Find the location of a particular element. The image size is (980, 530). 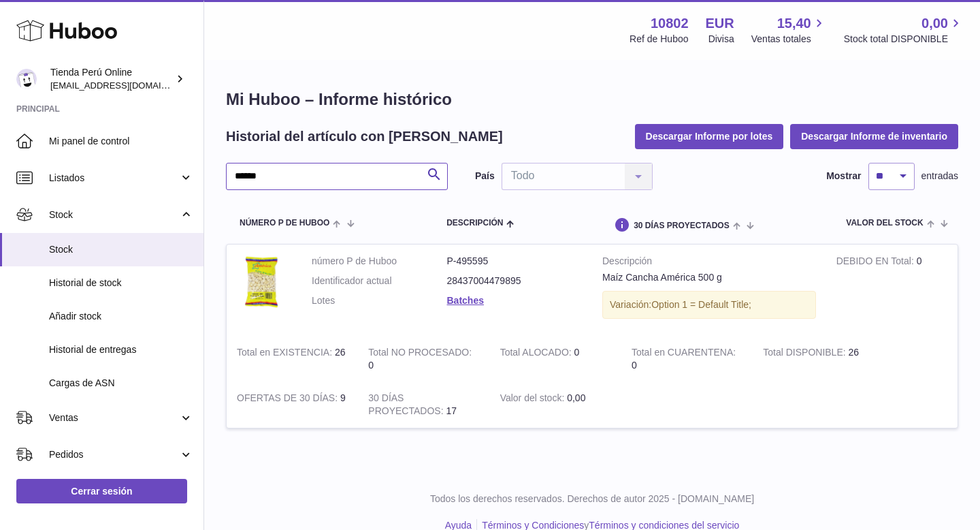

img: contacto@tiendaperuonline.com is located at coordinates (26, 79).